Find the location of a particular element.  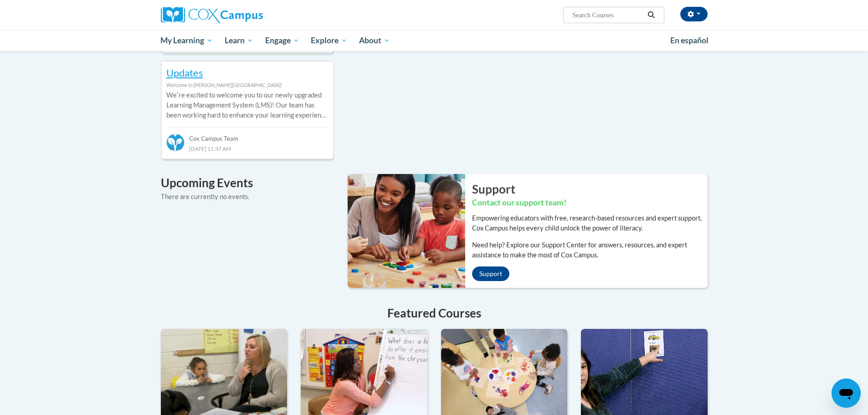

a: Explore is located at coordinates (329, 41).